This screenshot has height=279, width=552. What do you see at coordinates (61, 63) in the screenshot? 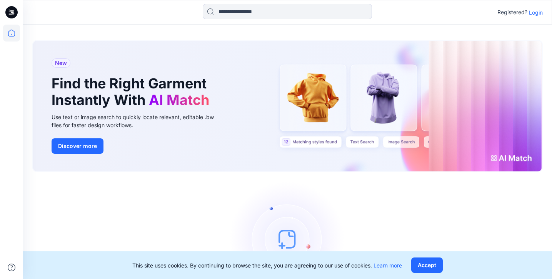
I see `span: New` at bounding box center [61, 63].